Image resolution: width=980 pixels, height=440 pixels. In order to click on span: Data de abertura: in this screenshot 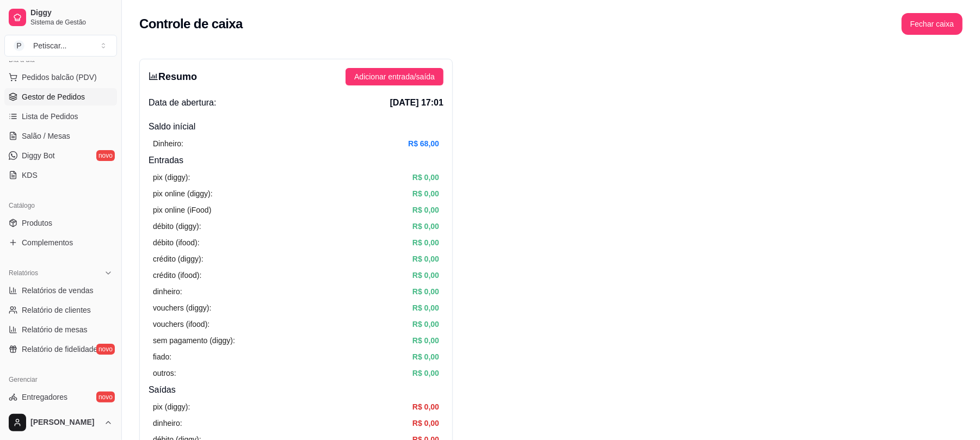, I will do `click(182, 103)`.